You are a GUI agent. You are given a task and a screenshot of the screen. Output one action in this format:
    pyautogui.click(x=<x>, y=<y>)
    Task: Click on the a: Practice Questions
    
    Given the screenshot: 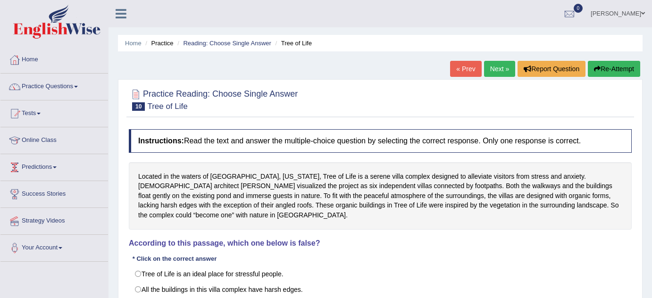 What is the action you would take?
    pyautogui.click(x=54, y=85)
    